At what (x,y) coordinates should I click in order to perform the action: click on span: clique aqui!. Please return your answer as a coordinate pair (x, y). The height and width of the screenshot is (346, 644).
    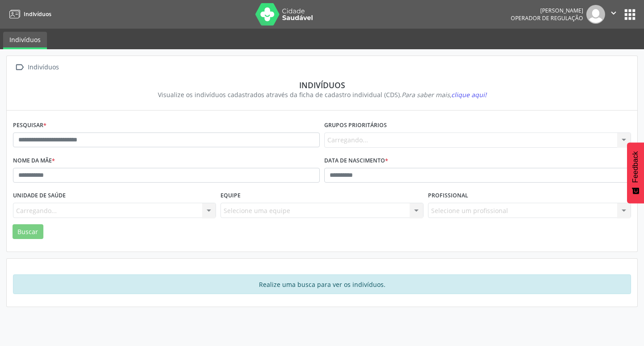
    Looking at the image, I should click on (469, 95).